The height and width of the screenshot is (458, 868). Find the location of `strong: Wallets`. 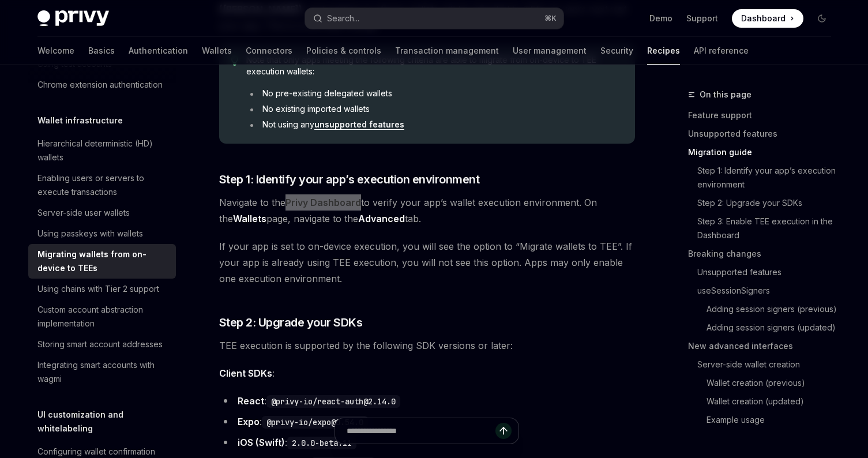

strong: Wallets is located at coordinates (249, 218).